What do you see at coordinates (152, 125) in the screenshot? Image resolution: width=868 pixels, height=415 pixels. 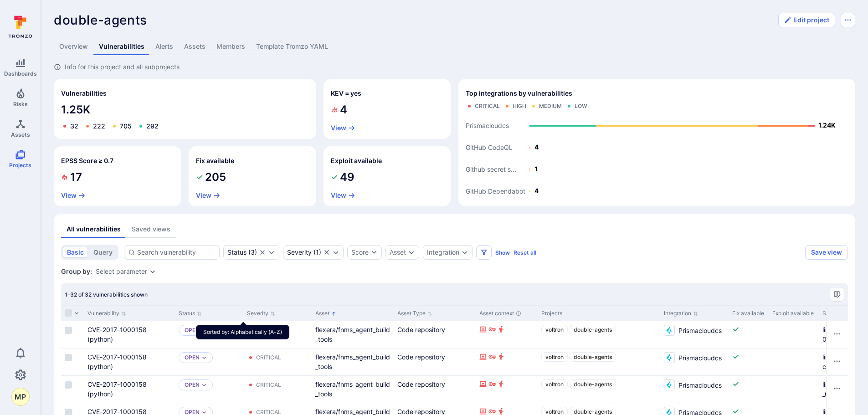 I see `a: 292` at bounding box center [152, 125].